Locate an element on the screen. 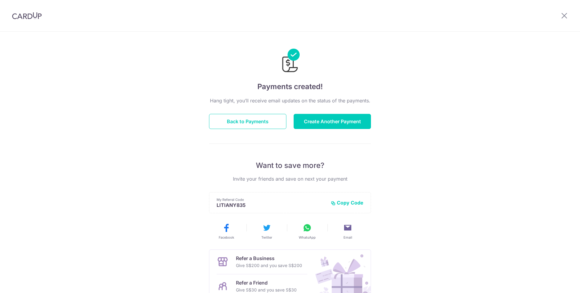  p: Give S$200 and you save S$200 is located at coordinates (269, 266).